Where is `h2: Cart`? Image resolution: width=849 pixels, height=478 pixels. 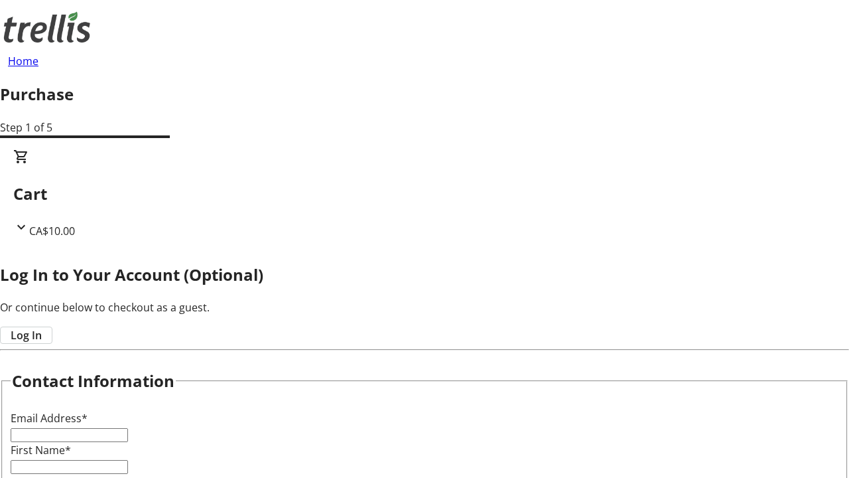 h2: Cart is located at coordinates (425, 194).